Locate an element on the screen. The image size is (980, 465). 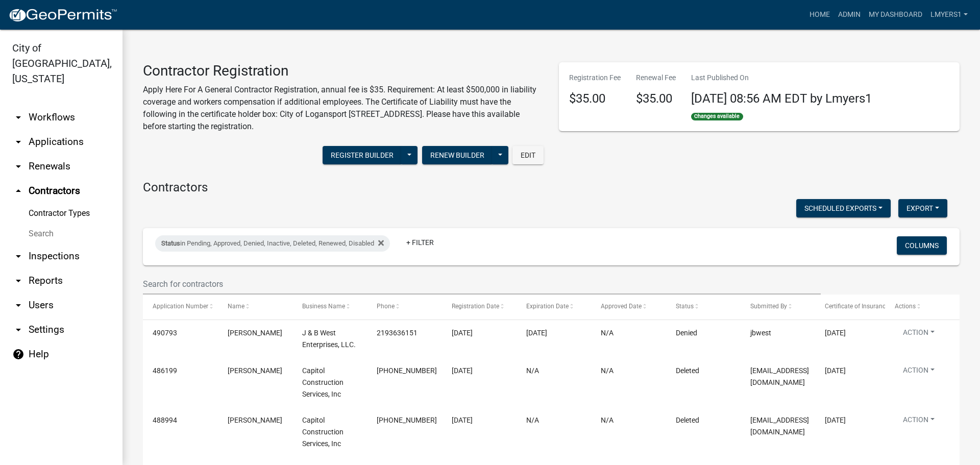
datatable-header-cell: Certificate of Insurance Expiration is located at coordinates (850, 307).